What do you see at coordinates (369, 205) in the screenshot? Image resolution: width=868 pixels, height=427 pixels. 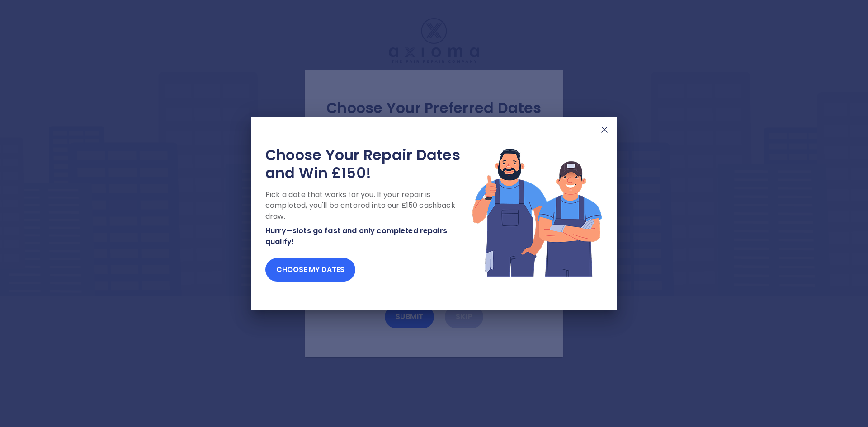 I see `p: Pick a date that works for you. If your repair is completed, you'll be entered into our £150 cash...` at bounding box center [369, 205].